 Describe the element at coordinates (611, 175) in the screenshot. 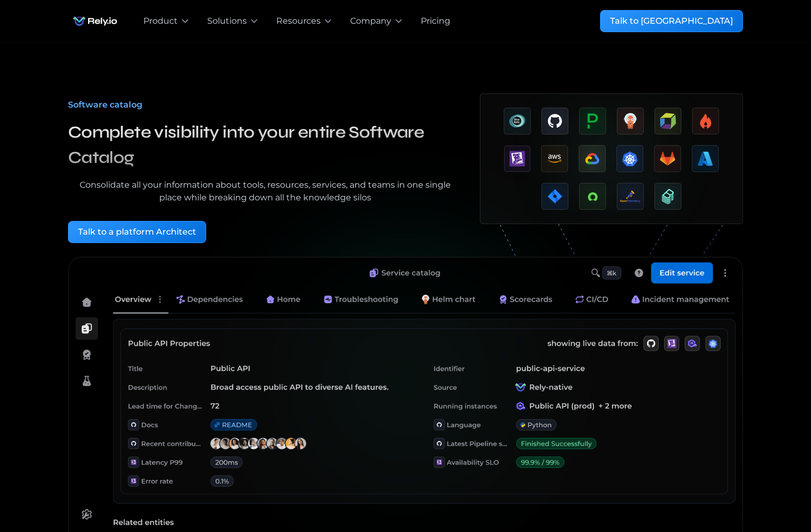

I see `a: open lightbox` at that location.